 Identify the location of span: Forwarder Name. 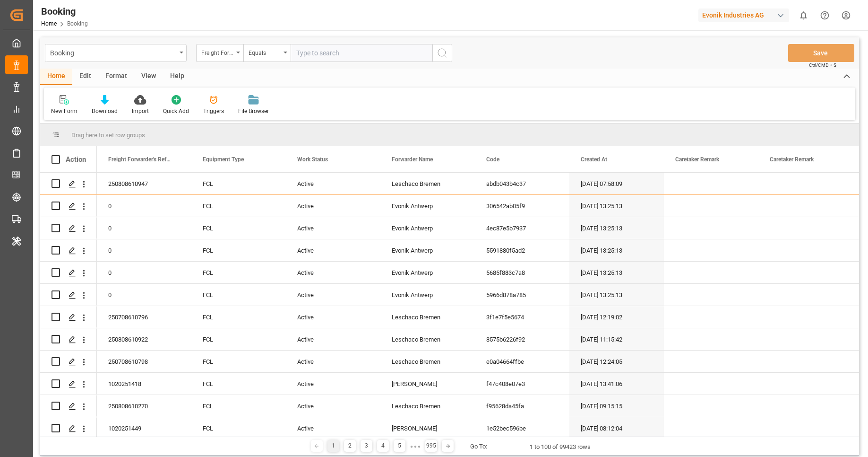
(412, 159).